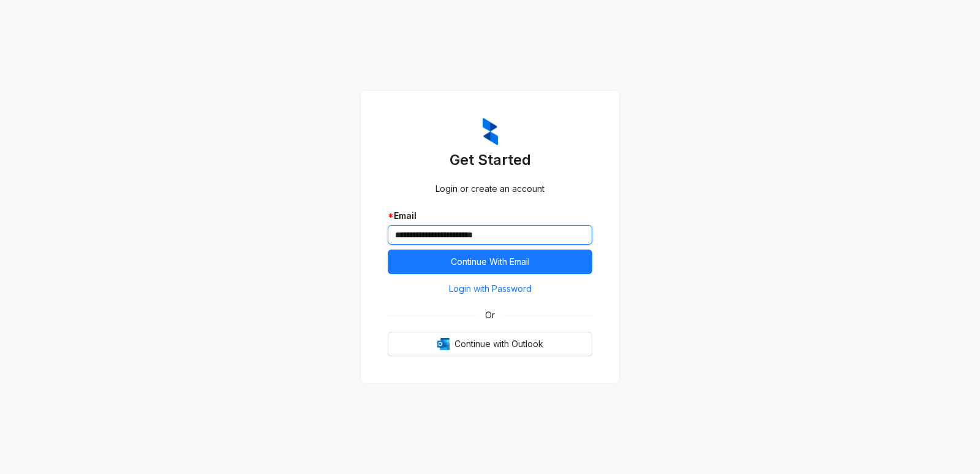 This screenshot has width=980, height=474. What do you see at coordinates (490, 215) in the screenshot?
I see `div: Email` at bounding box center [490, 215].